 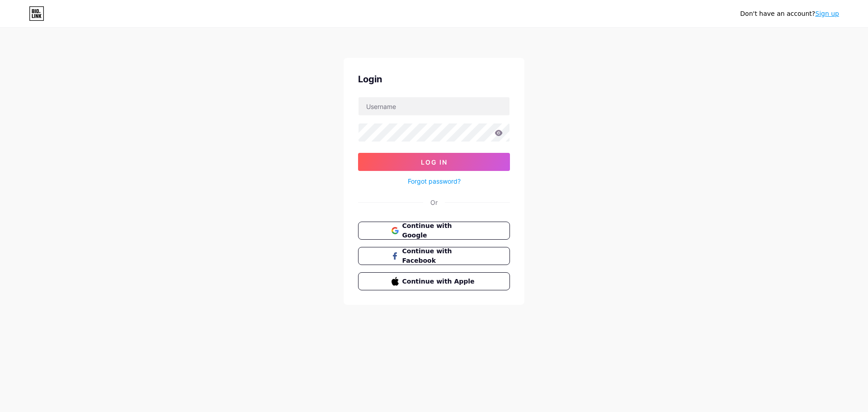 I want to click on a: Continue with Facebook, so click(x=434, y=256).